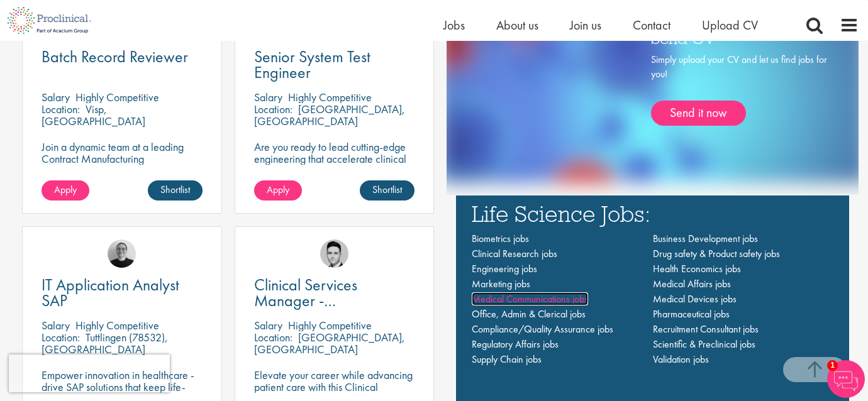  I want to click on a: Business Development jobs, so click(705, 238).